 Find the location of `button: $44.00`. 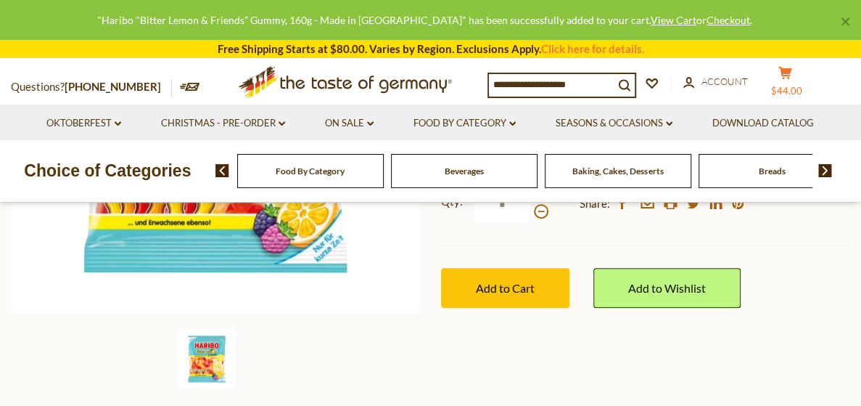

button: $44.00 is located at coordinates (785, 84).